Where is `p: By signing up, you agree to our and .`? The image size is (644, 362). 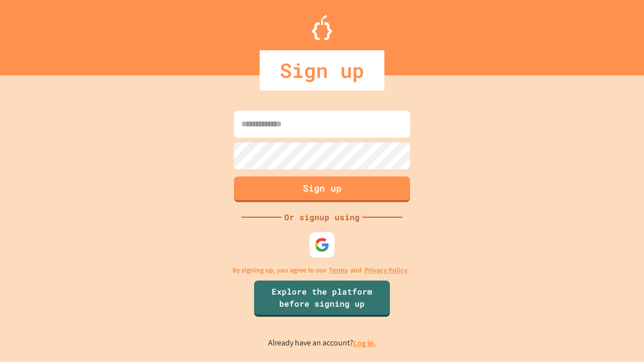 p: By signing up, you agree to our and . is located at coordinates (322, 270).